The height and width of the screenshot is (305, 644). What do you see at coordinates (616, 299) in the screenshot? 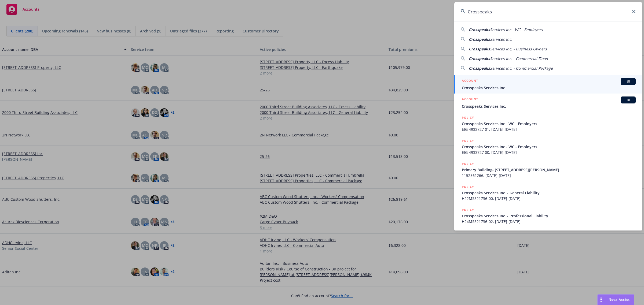
I see `button: Nova Assist` at bounding box center [616, 299].